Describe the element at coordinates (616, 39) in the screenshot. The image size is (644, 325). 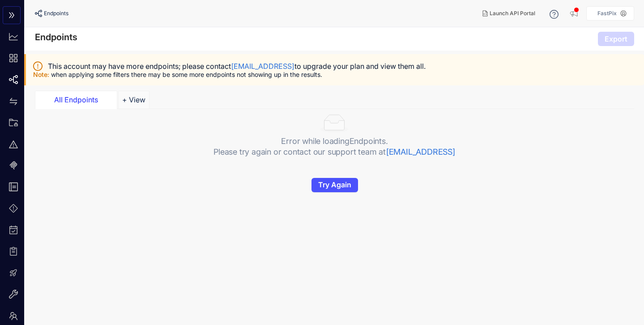
I see `button: Export` at that location.